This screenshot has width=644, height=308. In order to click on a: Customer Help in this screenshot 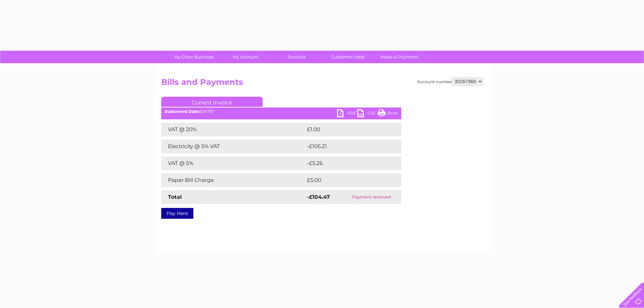, I will do `click(348, 57)`.